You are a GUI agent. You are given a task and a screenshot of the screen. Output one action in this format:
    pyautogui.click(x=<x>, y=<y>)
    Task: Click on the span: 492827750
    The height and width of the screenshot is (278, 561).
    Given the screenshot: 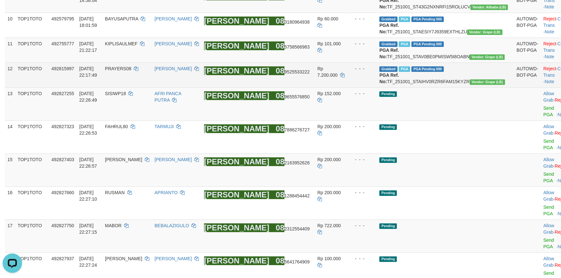 What is the action you would take?
    pyautogui.click(x=63, y=226)
    